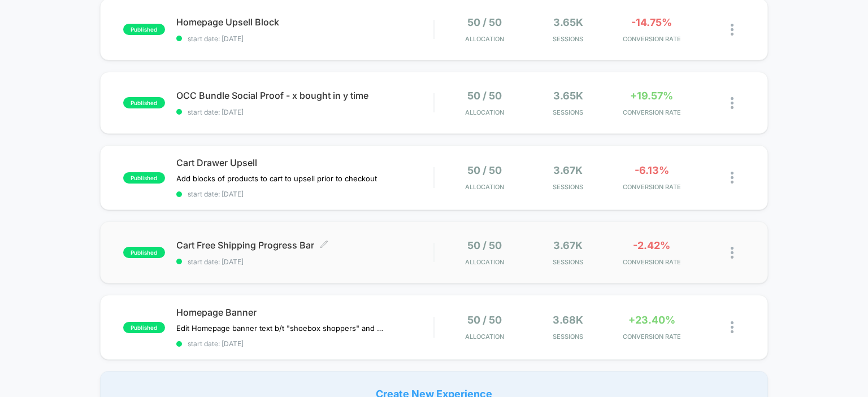  I want to click on span: Edit Homepage banner text b/t "shoebox shoppers" and "ministry shoppers", so click(281, 328).